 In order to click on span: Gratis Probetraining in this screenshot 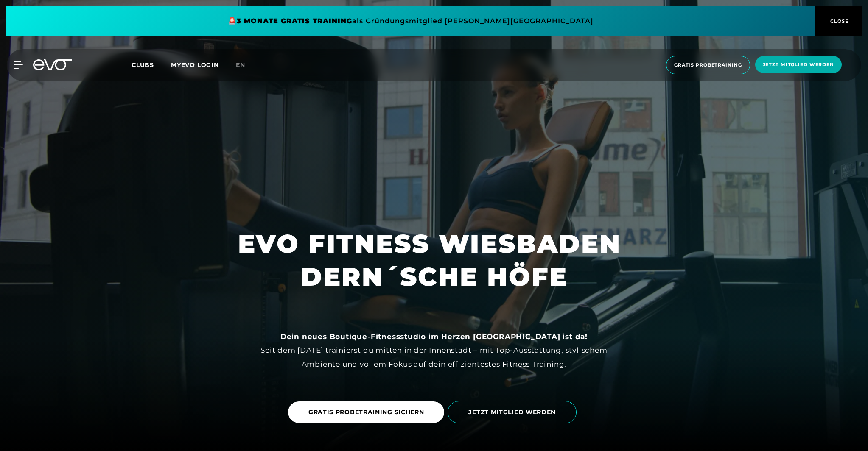, I will do `click(708, 65)`.